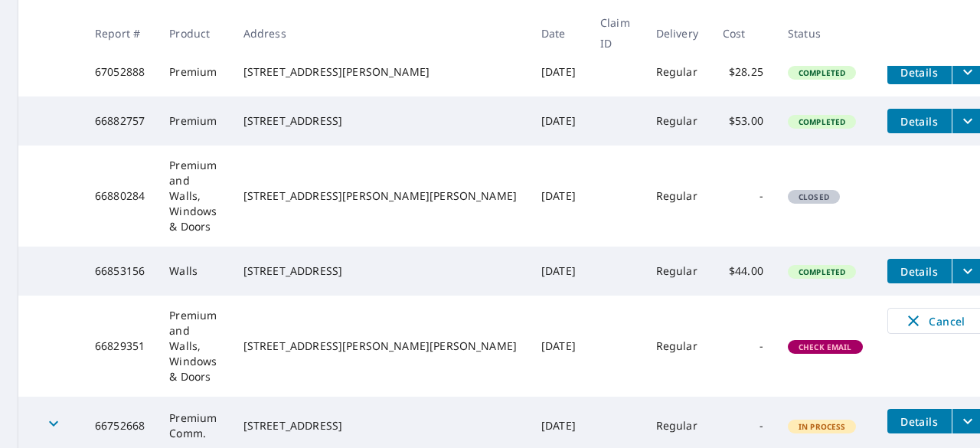  Describe the element at coordinates (743, 271) in the screenshot. I see `td: $44.00` at that location.